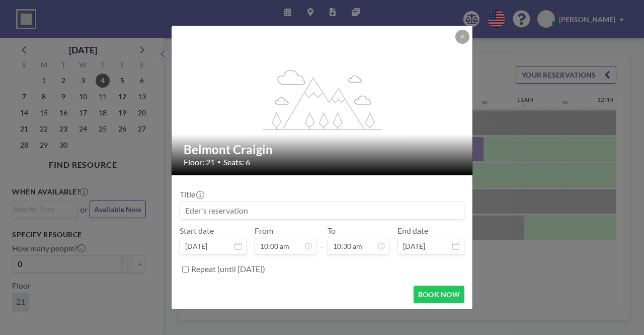  Describe the element at coordinates (322, 150) in the screenshot. I see `h2: Belmont Craigin` at that location.